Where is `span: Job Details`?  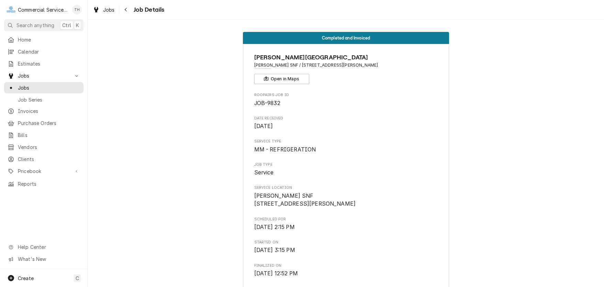 span: Job Details is located at coordinates (148, 10).